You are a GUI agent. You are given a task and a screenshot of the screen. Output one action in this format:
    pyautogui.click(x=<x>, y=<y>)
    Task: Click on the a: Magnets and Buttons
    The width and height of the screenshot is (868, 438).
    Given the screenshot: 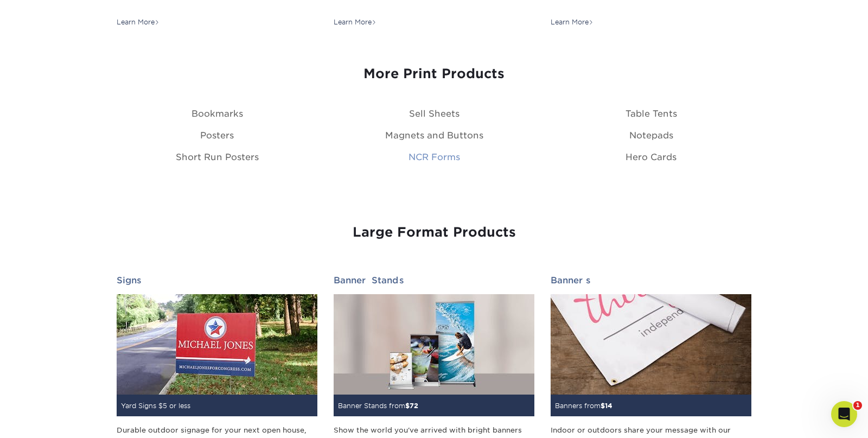 What is the action you would take?
    pyautogui.click(x=434, y=135)
    